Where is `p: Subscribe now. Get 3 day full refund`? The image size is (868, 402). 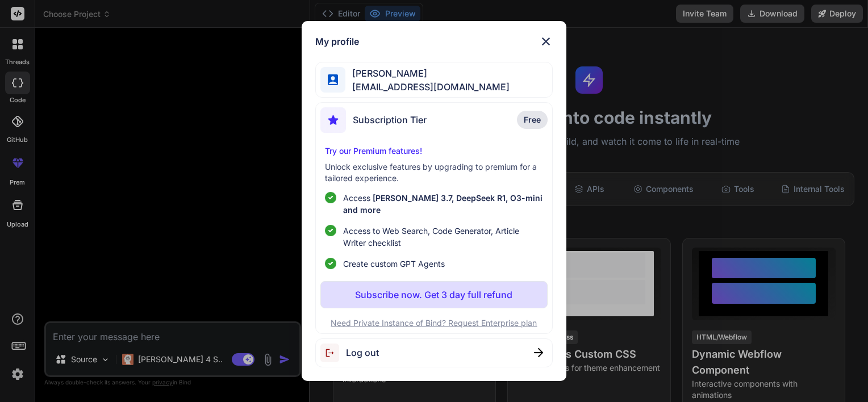
p: Subscribe now. Get 3 day full refund is located at coordinates (434, 295).